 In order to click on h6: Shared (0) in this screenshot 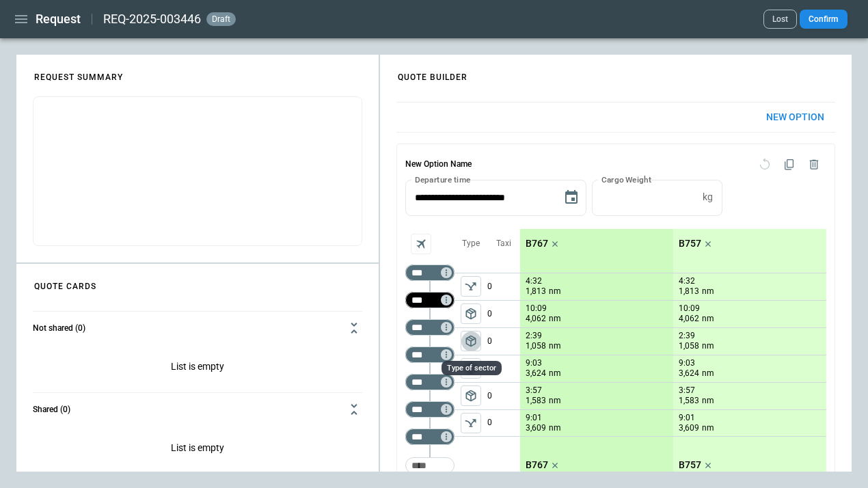, I will do `click(51, 410)`.